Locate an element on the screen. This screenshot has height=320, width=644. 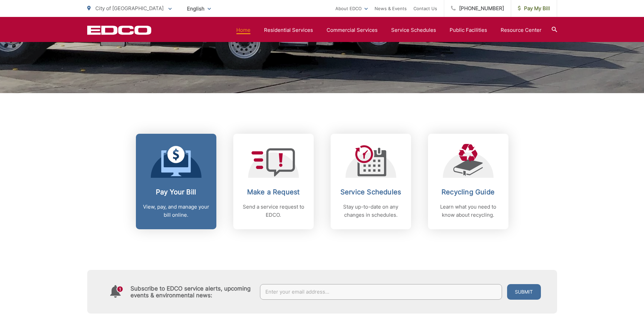
span: Pay My Bill is located at coordinates (534, 9).